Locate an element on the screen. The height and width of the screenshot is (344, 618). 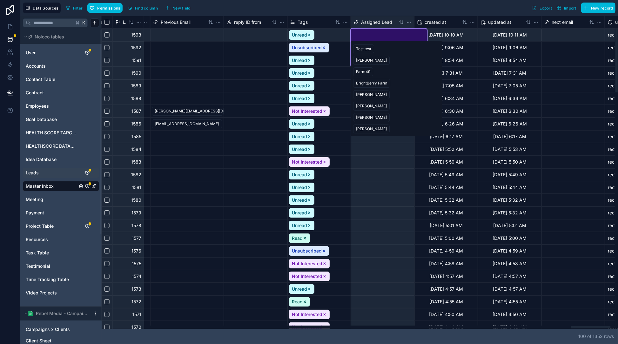
button: Find column is located at coordinates (143, 8).